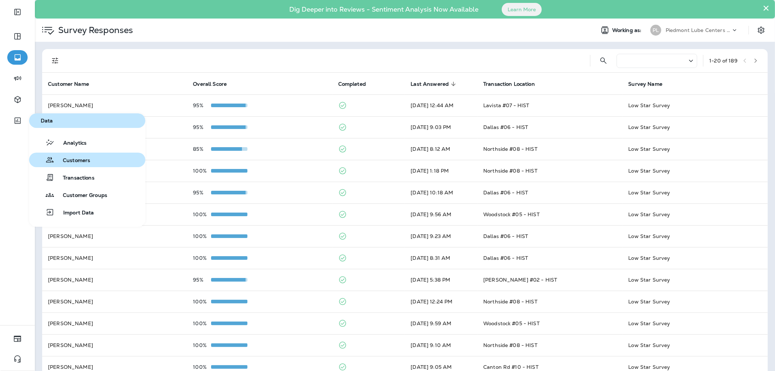 This screenshot has width=775, height=371. Describe the element at coordinates (352, 84) in the screenshot. I see `span: Completed` at that location.